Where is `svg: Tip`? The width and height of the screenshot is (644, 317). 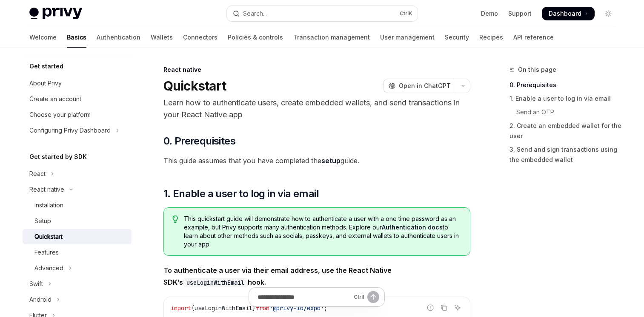 svg: Tip is located at coordinates (176, 219).